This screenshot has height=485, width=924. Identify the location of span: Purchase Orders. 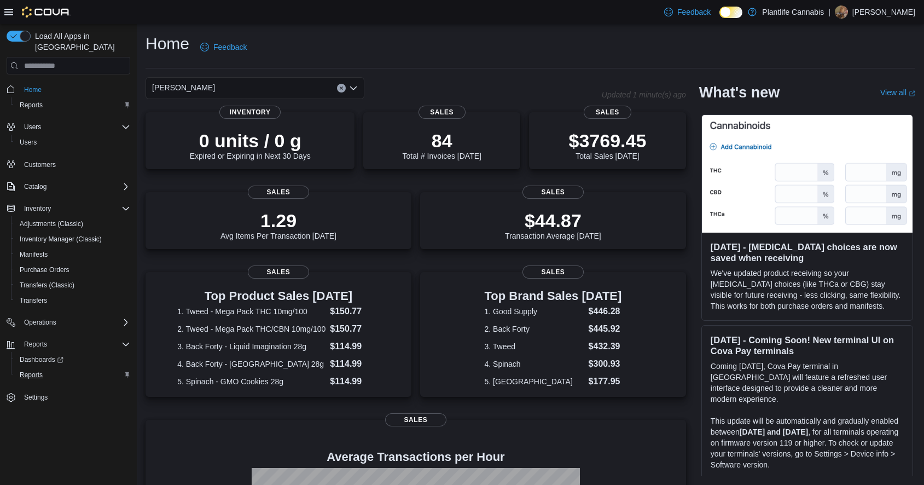
(73, 270).